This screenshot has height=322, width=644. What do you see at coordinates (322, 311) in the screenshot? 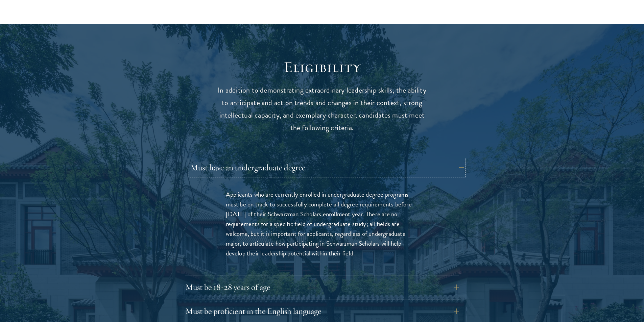
I see `button: Must be proficient in the English language` at bounding box center [322, 311].